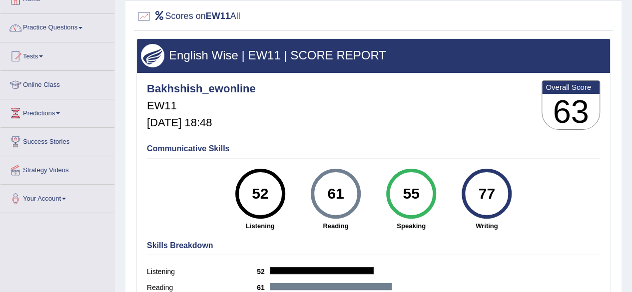 The image size is (632, 292). Describe the element at coordinates (57, 112) in the screenshot. I see `a: Predictions` at that location.